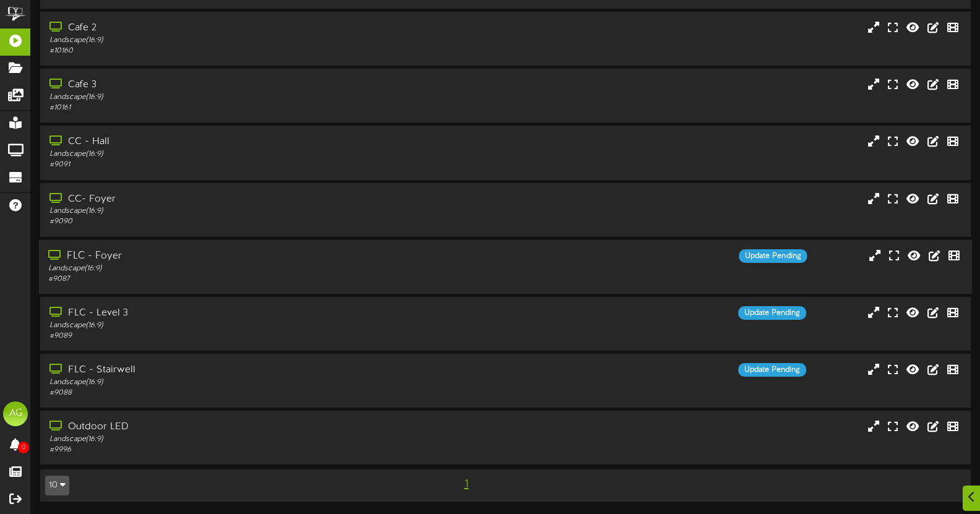 The image size is (980, 514). What do you see at coordinates (234, 336) in the screenshot?
I see `div: # 9089` at bounding box center [234, 336].